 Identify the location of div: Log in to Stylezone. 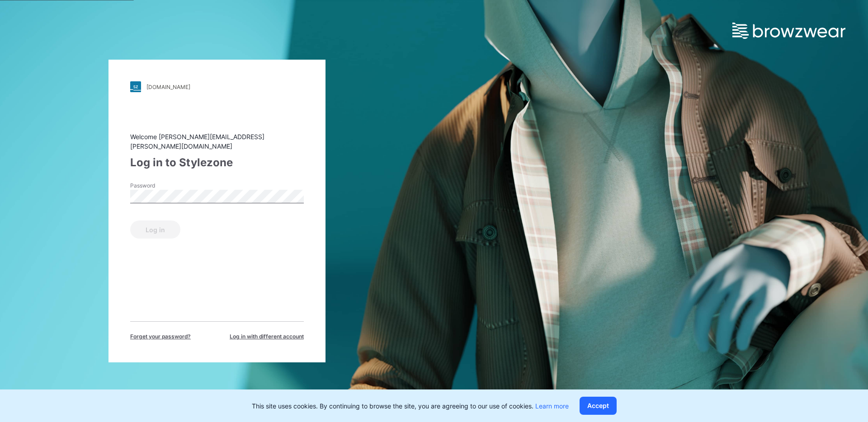
(217, 162).